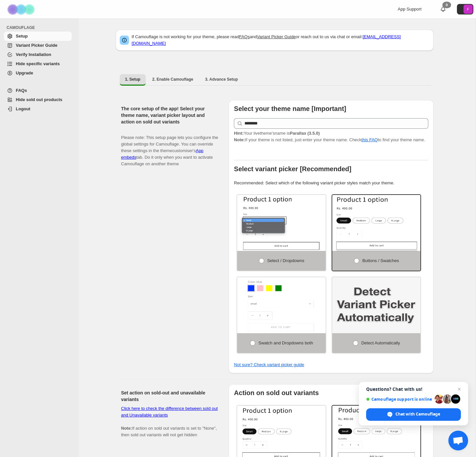  I want to click on span: Avatar with initials F, so click(468, 10).